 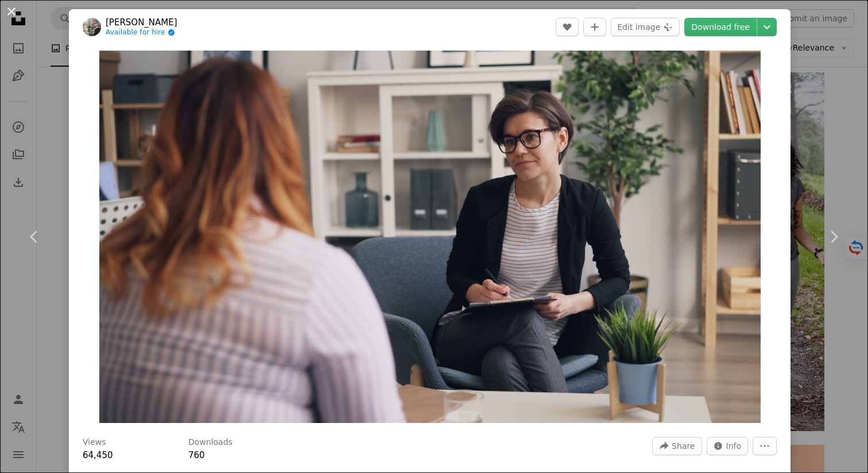 What do you see at coordinates (645, 27) in the screenshot?
I see `button: Edit image` at bounding box center [645, 27].